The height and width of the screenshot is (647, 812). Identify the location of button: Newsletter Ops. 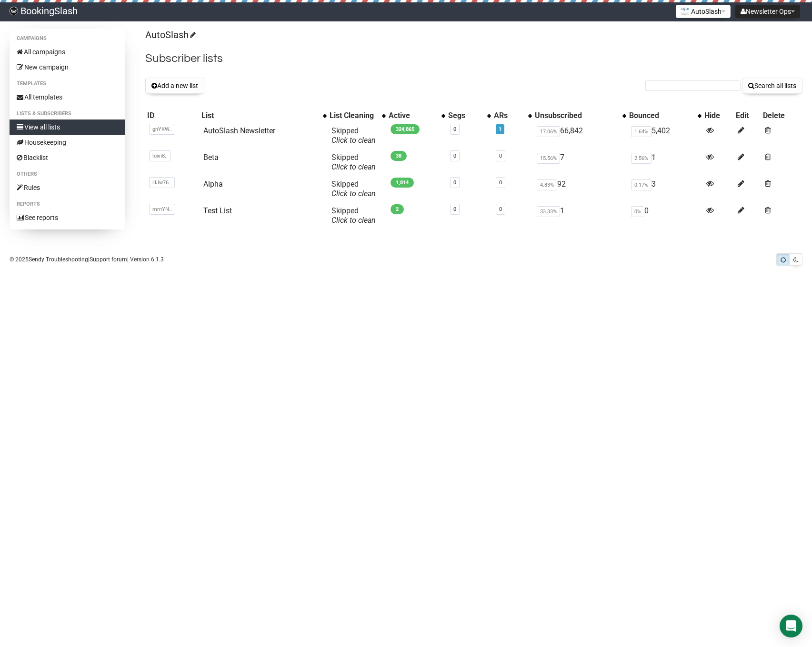
(768, 11).